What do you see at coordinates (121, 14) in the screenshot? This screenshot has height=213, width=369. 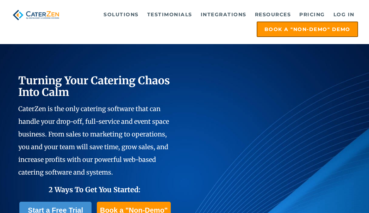 I see `a: Solutions` at bounding box center [121, 14].